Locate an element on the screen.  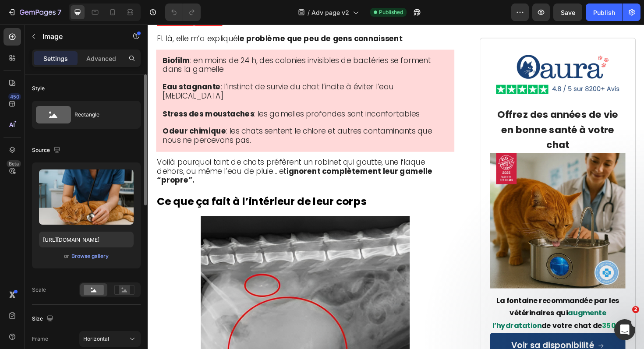
span: Voilà pourquoi tant de chats préfèrent un robinet qui goutte, une flaque dehors, ou même l’eau de... is located at coordinates (155, 155).